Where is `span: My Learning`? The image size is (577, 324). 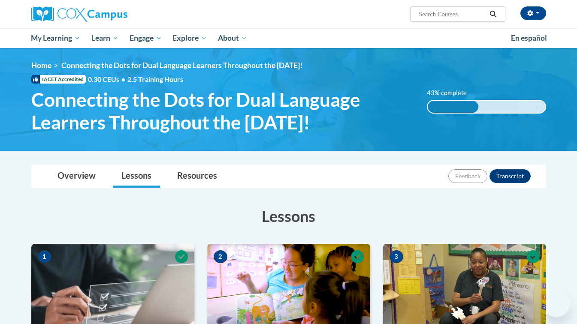
span: My Learning is located at coordinates (55, 38).